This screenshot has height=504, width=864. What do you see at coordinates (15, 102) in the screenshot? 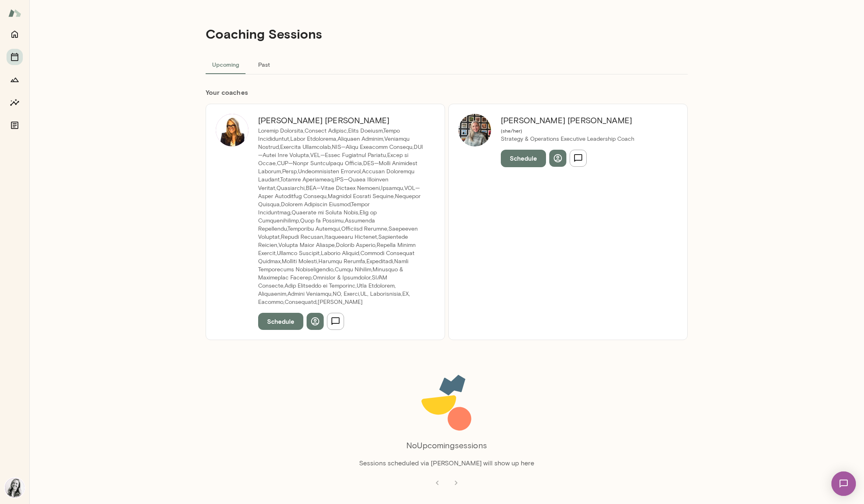
I see `button: Insights` at bounding box center [15, 102].